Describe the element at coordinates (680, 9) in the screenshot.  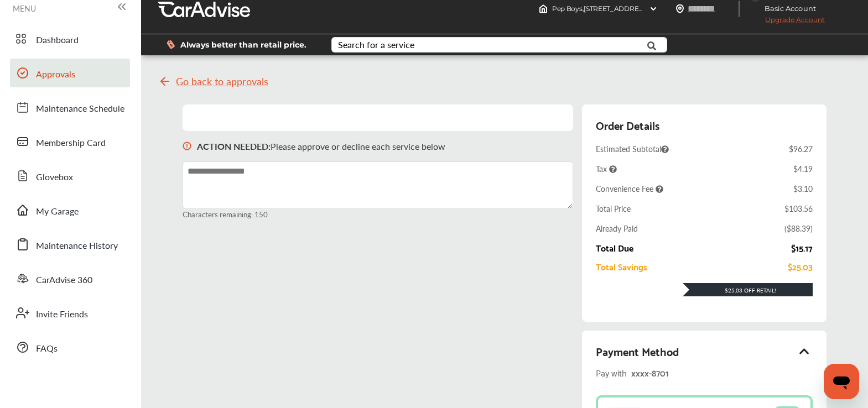
I see `img: location_vector.a44bc228.svg` at that location.